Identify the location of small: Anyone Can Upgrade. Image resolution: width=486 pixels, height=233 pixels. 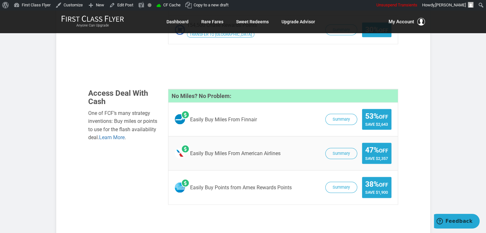
(93, 26).